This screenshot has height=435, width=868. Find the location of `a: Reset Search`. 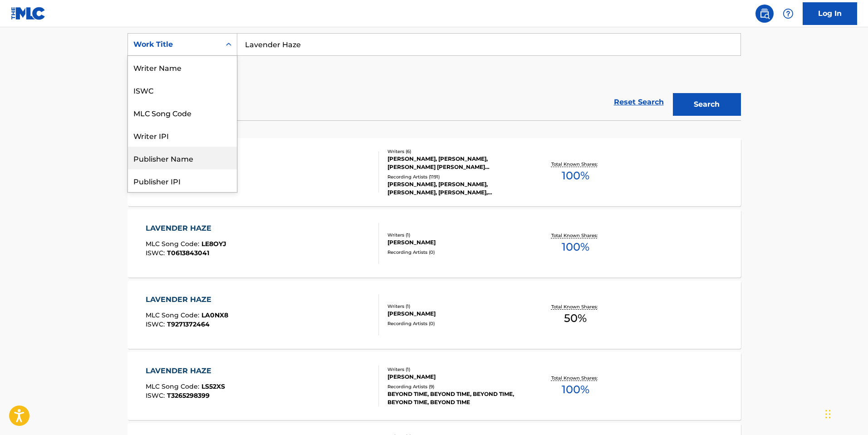

a: Reset Search is located at coordinates (639, 102).